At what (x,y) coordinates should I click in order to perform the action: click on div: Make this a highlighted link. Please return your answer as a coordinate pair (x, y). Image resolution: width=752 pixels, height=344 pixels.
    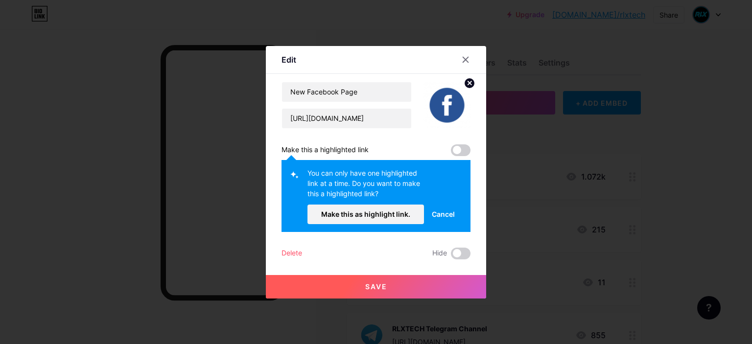
    Looking at the image, I should click on (325, 150).